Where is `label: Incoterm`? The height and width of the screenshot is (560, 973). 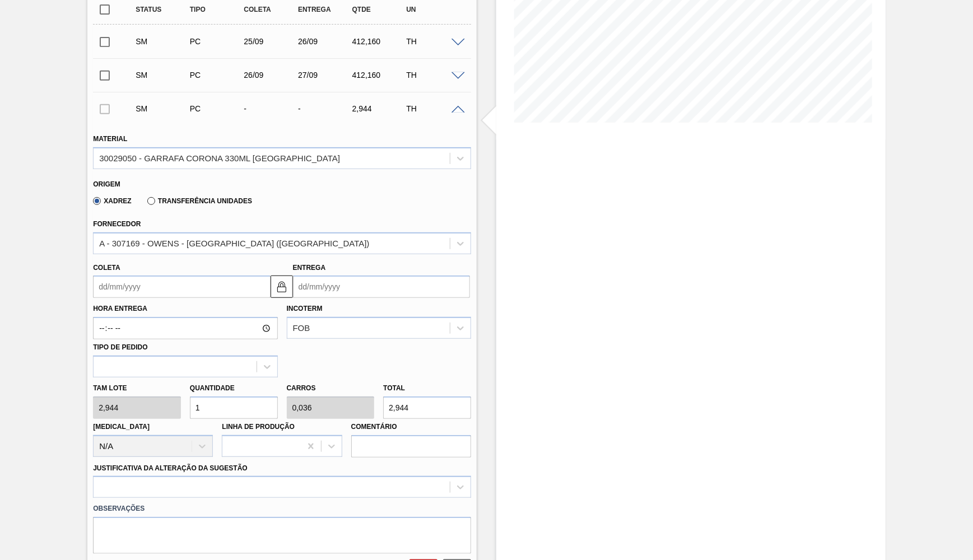
label: Incoterm is located at coordinates (305, 309).